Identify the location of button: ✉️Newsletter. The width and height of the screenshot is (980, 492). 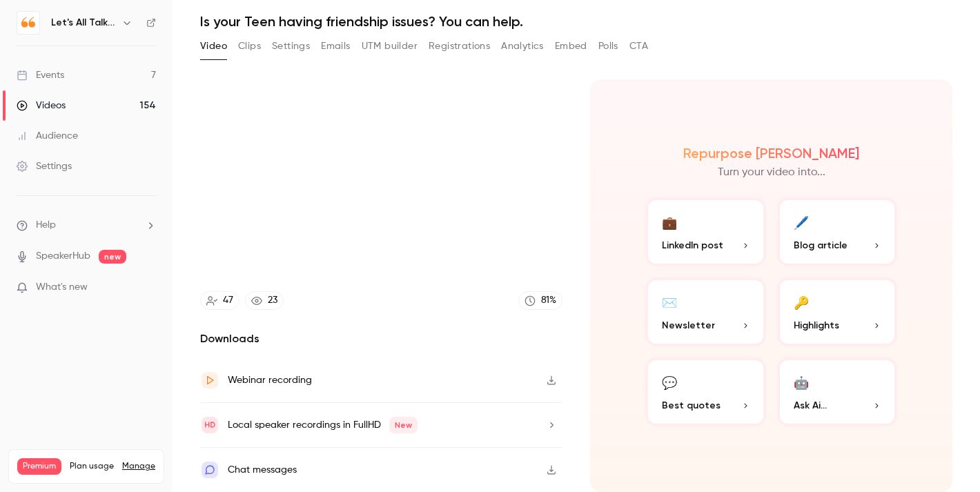
(705, 312).